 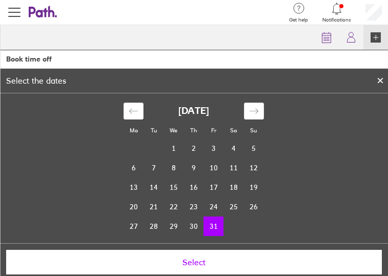 I want to click on small: Fr, so click(x=214, y=130).